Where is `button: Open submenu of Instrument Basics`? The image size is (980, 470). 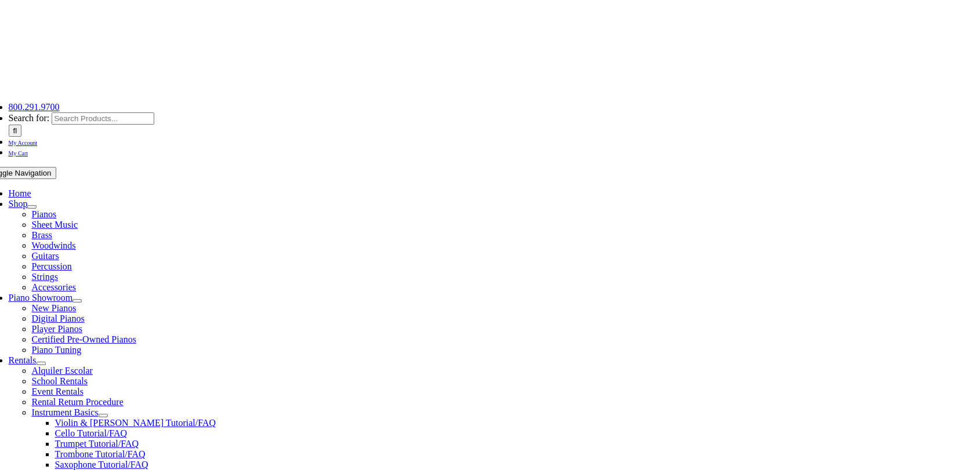 button: Open submenu of Instrument Basics is located at coordinates (104, 416).